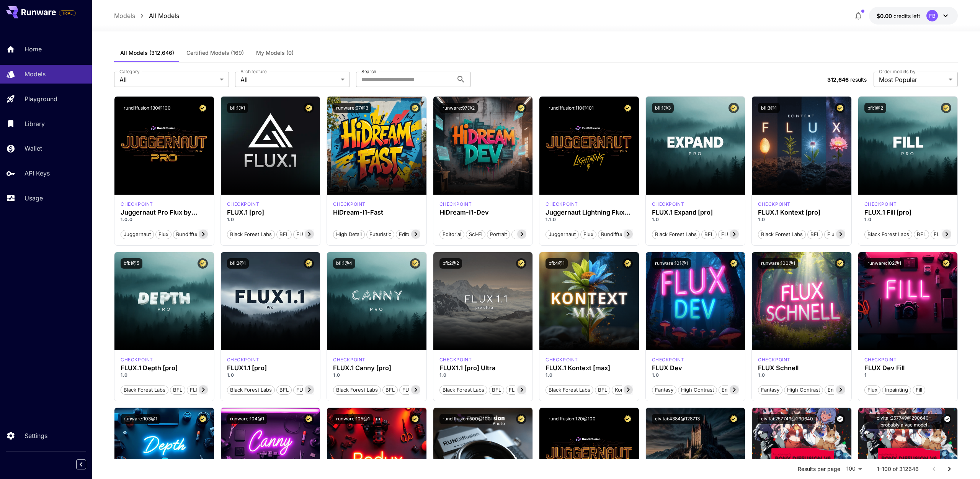 Image resolution: width=980 pixels, height=479 pixels. I want to click on button: Go to next page, so click(950, 469).